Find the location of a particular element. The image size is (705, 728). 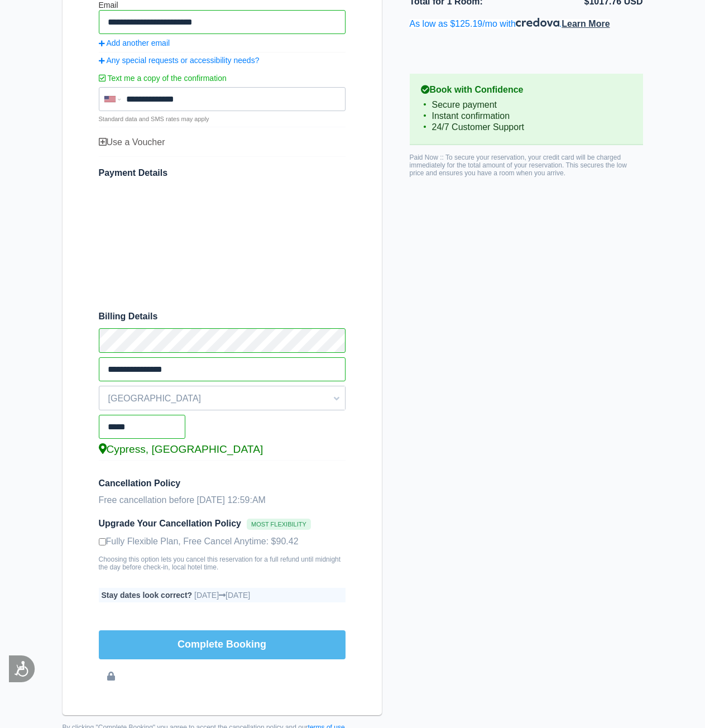

span: Paid Now :: To secure your reservation, your credit card will be charged immediately for the tota... is located at coordinates (518, 165).